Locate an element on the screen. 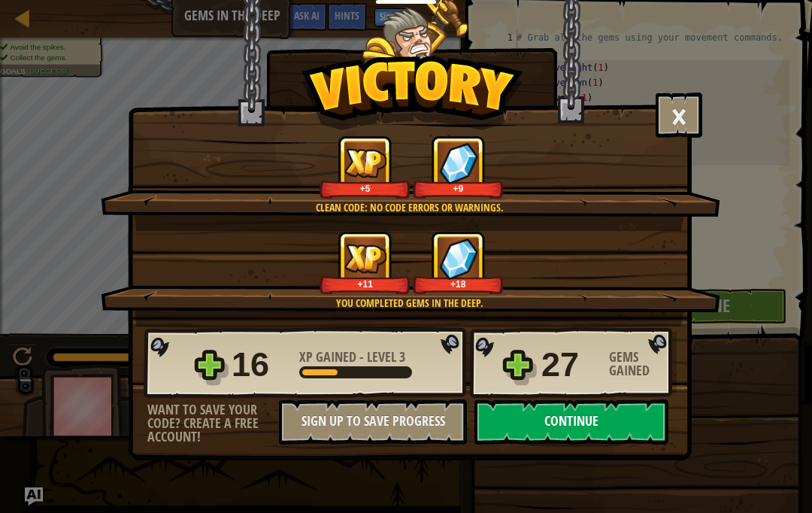  div: Gems Gained is located at coordinates (642, 364).